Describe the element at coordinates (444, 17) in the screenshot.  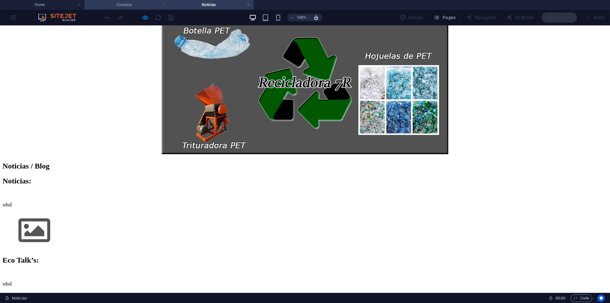
I see `span: Pages` at that location.